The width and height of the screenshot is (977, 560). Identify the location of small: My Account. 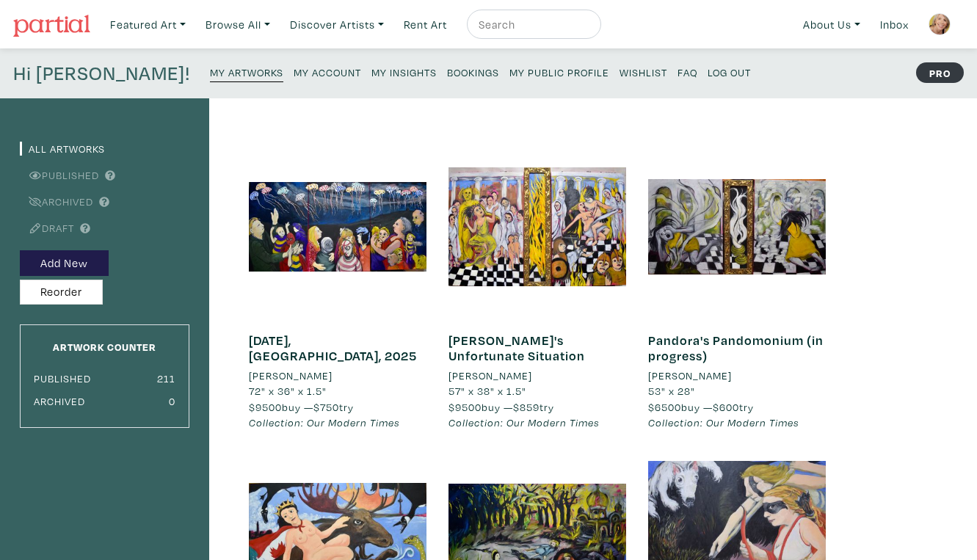
(328, 72).